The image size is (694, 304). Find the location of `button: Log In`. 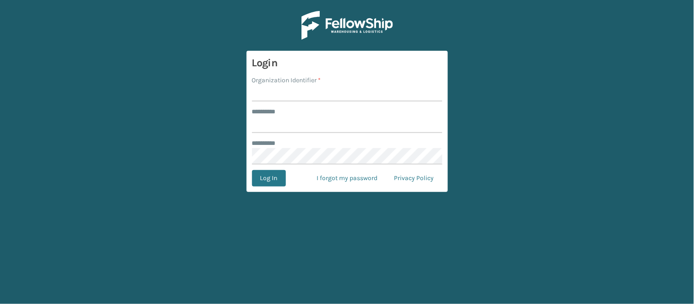

button: Log In is located at coordinates (269, 179).